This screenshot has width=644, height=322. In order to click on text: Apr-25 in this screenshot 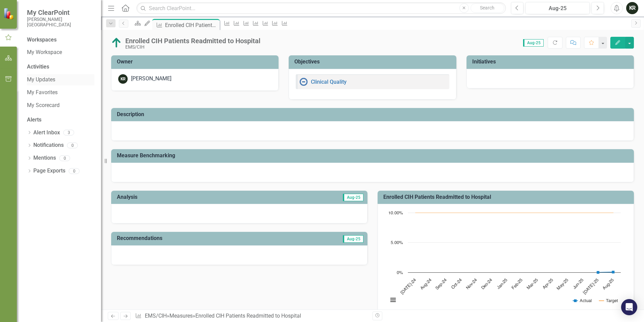, I will do `click(548, 283)`.